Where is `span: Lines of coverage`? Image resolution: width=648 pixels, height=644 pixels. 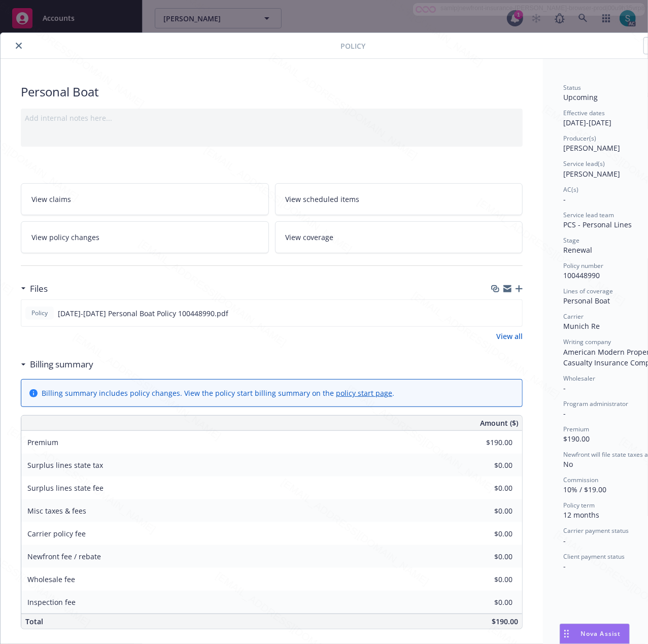
span: Lines of coverage is located at coordinates (588, 291).